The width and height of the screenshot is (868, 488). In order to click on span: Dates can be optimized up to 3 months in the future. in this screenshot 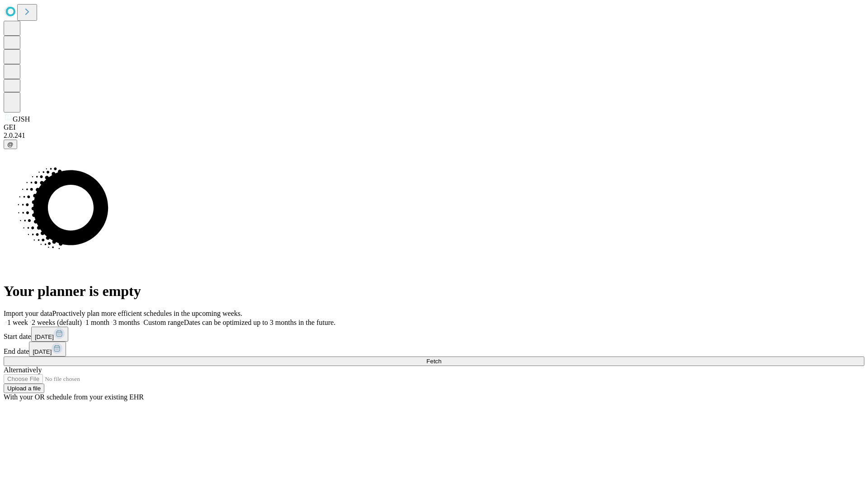, I will do `click(260, 322)`.